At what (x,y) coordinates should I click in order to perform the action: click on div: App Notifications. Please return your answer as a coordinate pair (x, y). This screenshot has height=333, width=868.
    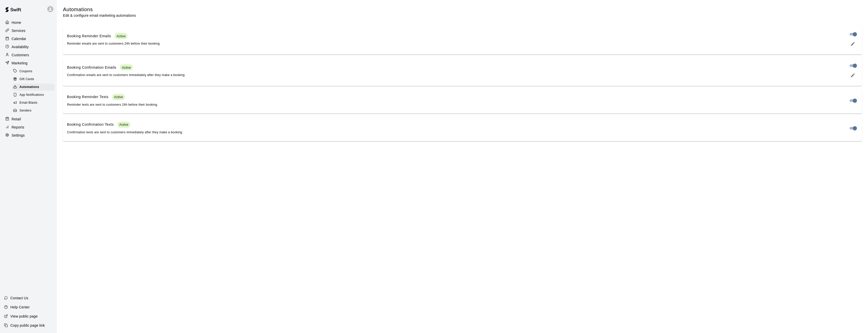
    Looking at the image, I should click on (33, 95).